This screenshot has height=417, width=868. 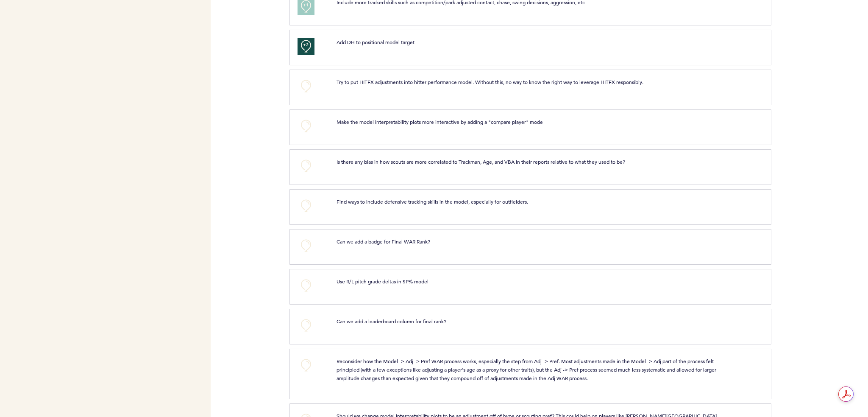 I want to click on span: Reconsider how the Model -> Adj -> Pref WAR process works, especially the step from Adj -> Pref. ..., so click(x=527, y=369).